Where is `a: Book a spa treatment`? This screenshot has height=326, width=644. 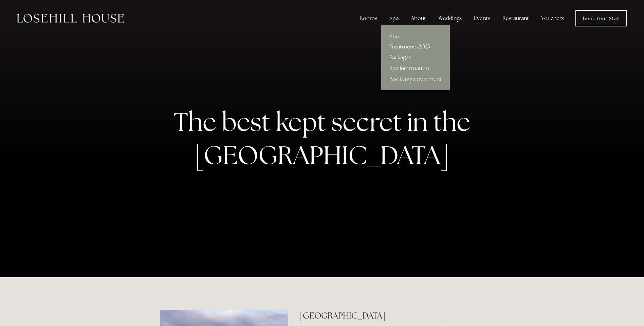 a: Book a spa treatment is located at coordinates (415, 79).